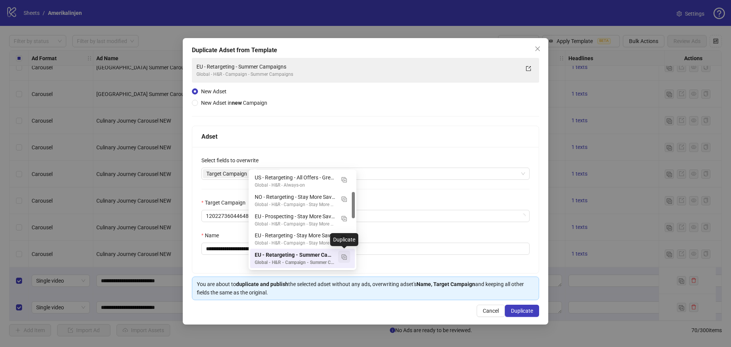 This screenshot has width=731, height=347. Describe the element at coordinates (366, 136) in the screenshot. I see `div: Adset` at that location.